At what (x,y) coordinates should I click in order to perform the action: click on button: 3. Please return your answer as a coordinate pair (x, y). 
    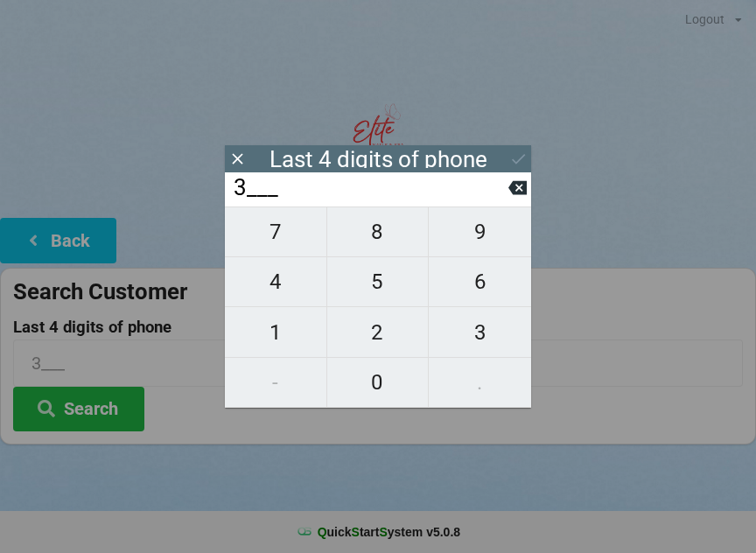
    Looking at the image, I should click on (479, 332).